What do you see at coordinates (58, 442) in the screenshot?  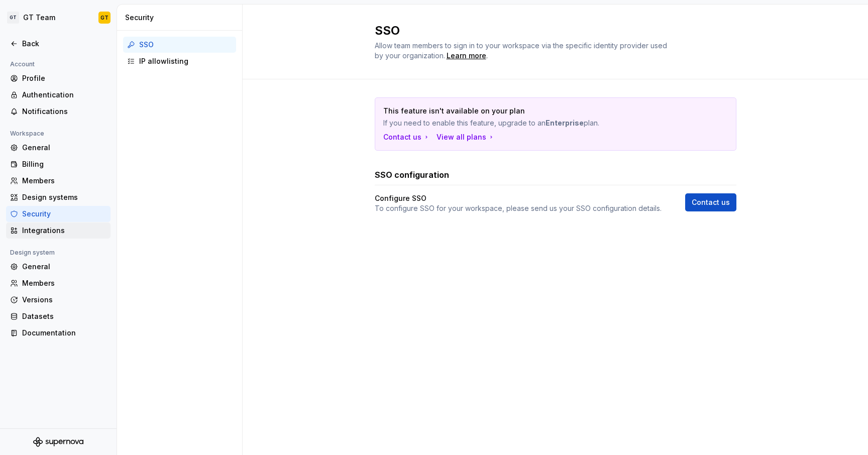 I see `a: Supernova Logo` at bounding box center [58, 442].